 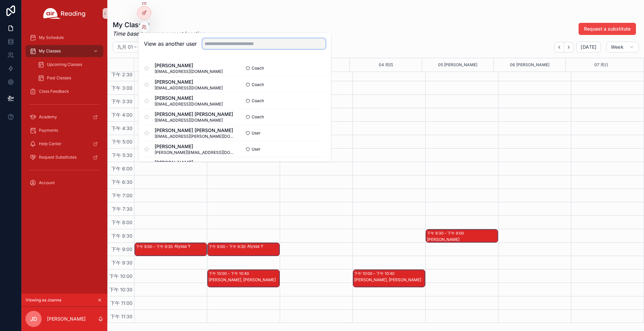 What do you see at coordinates (122, 168) in the screenshot?
I see `span: 下午 6:00` at bounding box center [122, 168].